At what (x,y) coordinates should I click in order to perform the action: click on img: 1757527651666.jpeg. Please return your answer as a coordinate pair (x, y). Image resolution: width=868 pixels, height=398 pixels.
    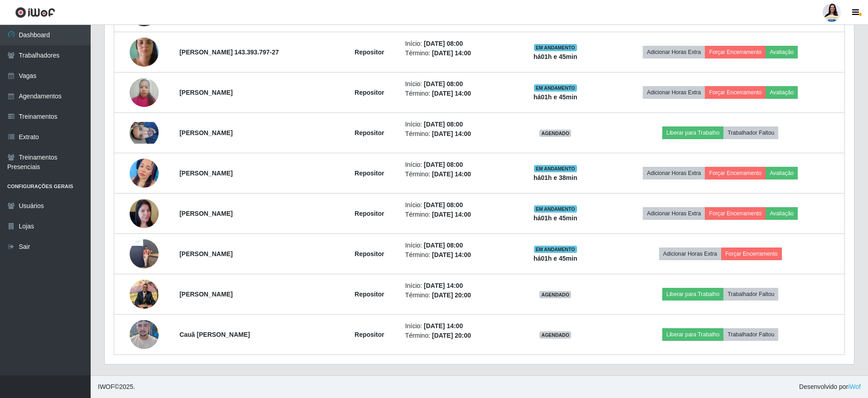
    Looking at the image, I should click on (144, 334).